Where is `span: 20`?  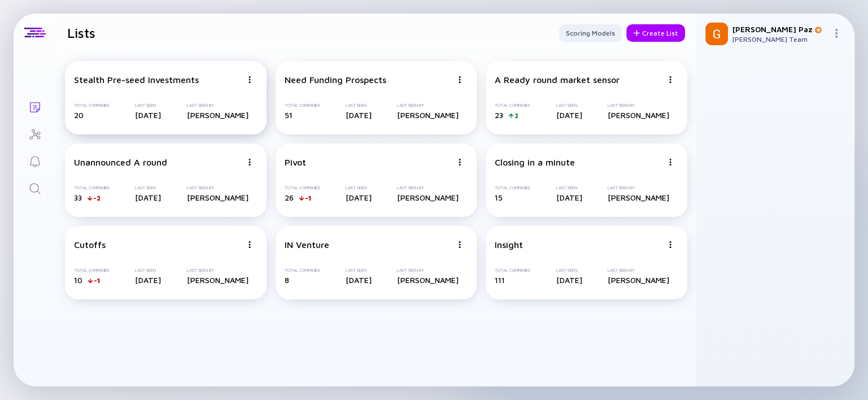
span: 20 is located at coordinates (79, 114).